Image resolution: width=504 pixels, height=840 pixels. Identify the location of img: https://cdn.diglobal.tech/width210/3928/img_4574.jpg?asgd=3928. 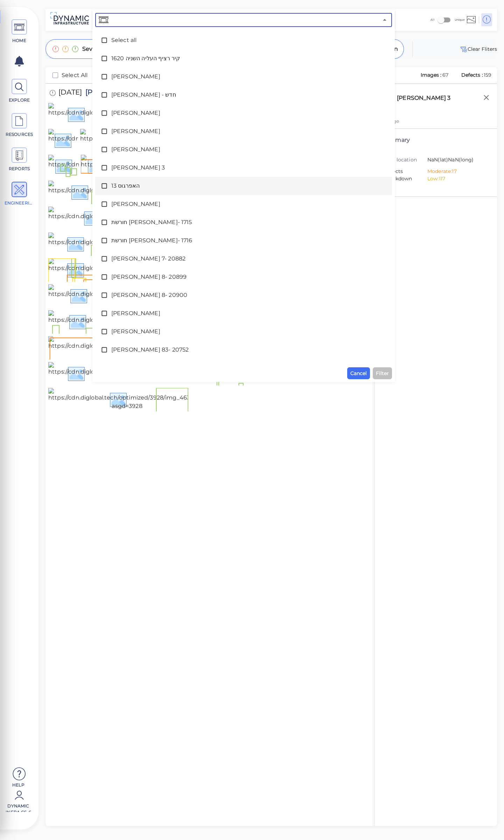
(158, 140).